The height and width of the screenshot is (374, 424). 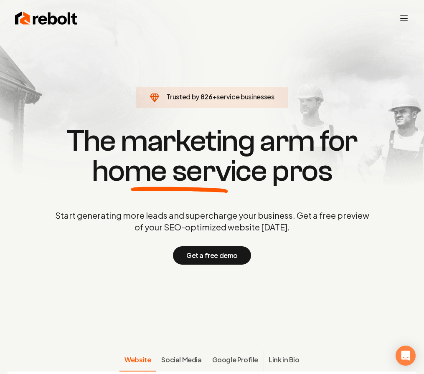 What do you see at coordinates (245, 96) in the screenshot?
I see `span: service businesses` at bounding box center [245, 96].